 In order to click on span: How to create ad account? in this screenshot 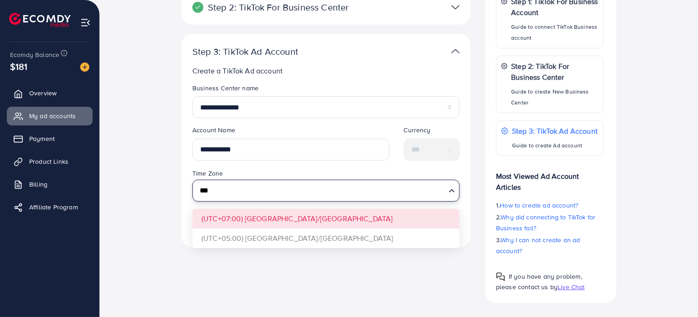, I will do `click(539, 205)`.